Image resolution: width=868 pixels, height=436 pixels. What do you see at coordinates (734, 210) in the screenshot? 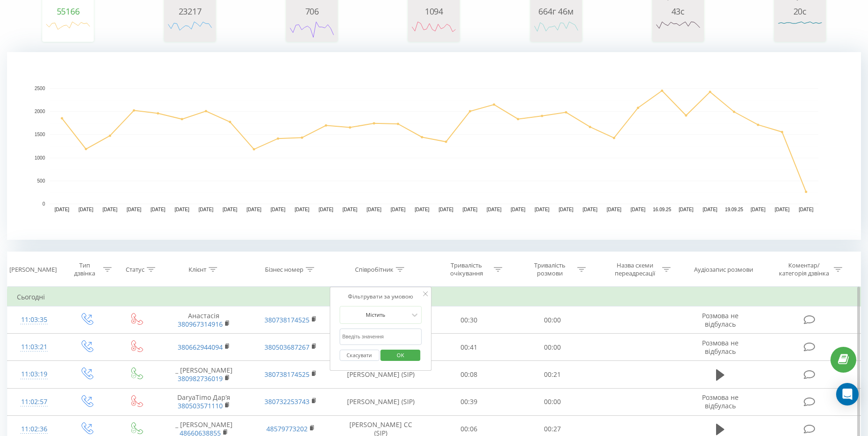
I see `text: 19.09.25` at bounding box center [734, 210].